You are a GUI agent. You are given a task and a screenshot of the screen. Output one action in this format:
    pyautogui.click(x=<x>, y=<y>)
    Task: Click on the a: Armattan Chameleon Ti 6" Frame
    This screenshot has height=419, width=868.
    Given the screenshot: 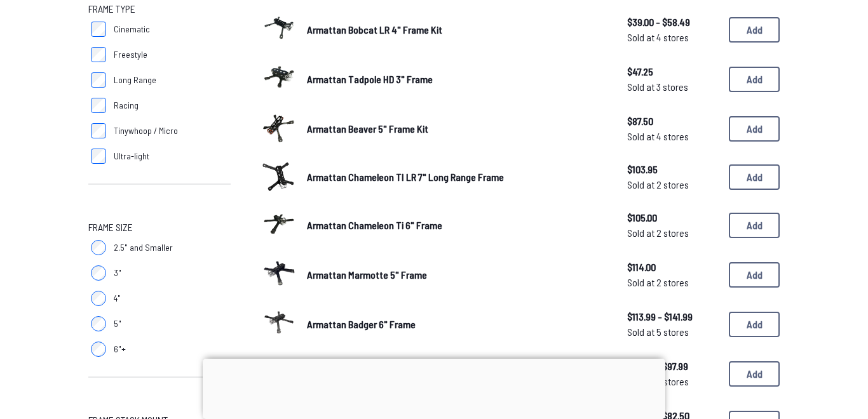 What is the action you would take?
    pyautogui.click(x=457, y=225)
    